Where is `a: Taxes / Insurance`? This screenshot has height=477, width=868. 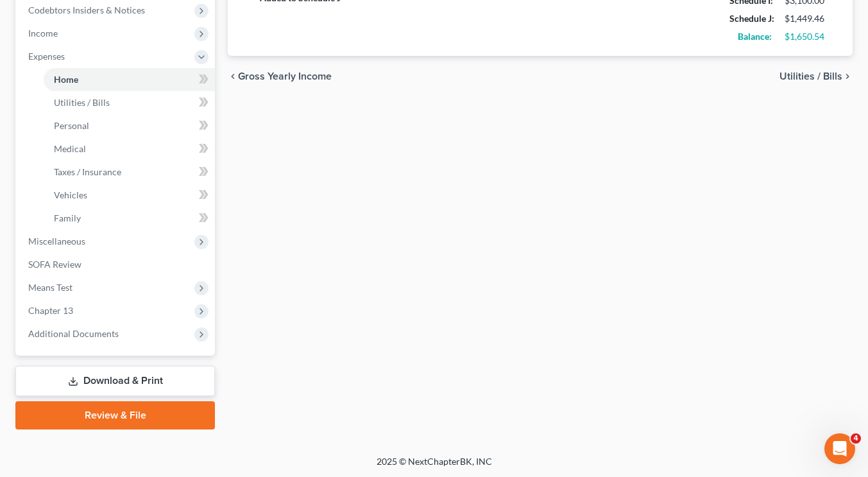
a: Taxes / Insurance is located at coordinates (129, 172).